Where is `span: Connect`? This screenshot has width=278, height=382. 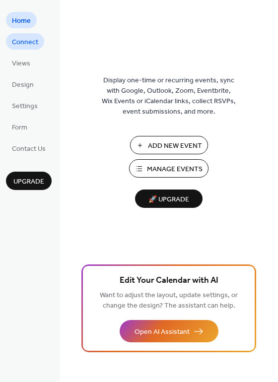 span: Connect is located at coordinates (25, 42).